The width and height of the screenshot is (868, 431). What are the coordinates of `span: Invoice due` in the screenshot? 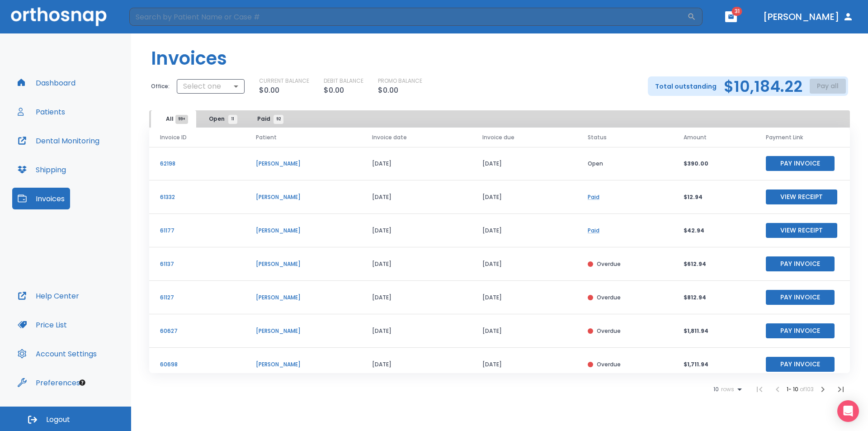 It's located at (498, 137).